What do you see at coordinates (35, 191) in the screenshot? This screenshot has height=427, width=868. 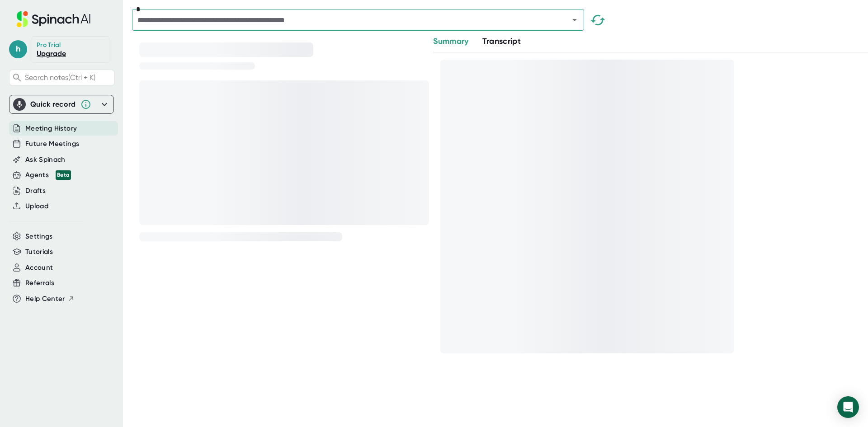 I see `div: Drafts` at bounding box center [35, 191].